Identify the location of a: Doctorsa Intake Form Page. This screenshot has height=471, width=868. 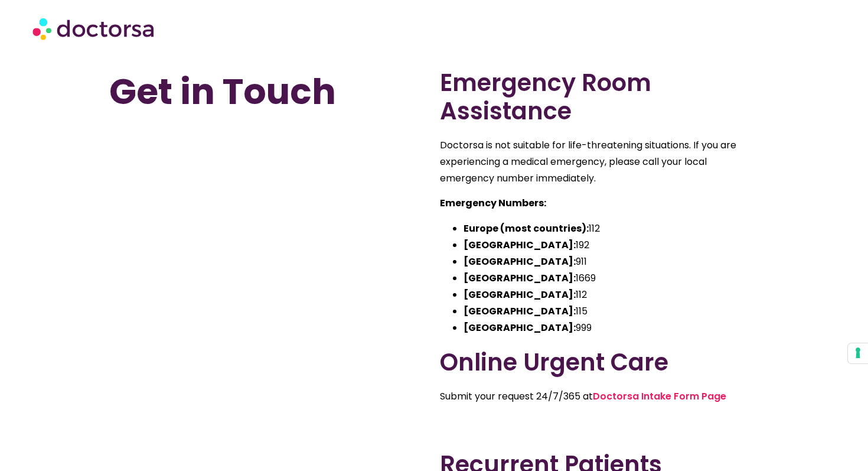
(660, 396).